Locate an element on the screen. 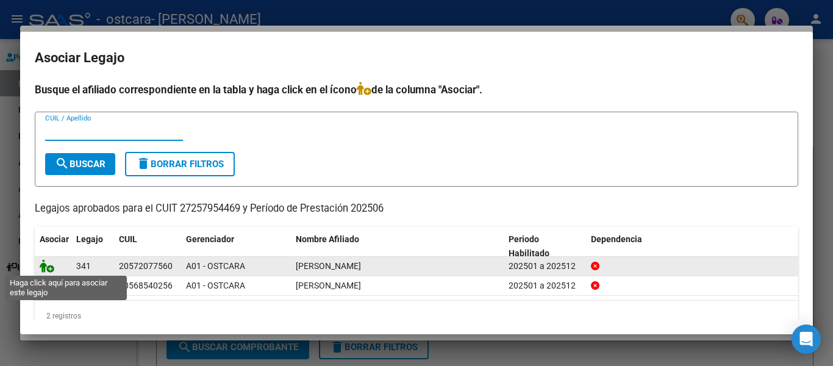  datatable-header-cell: Nombre Afiliado is located at coordinates (397, 246).